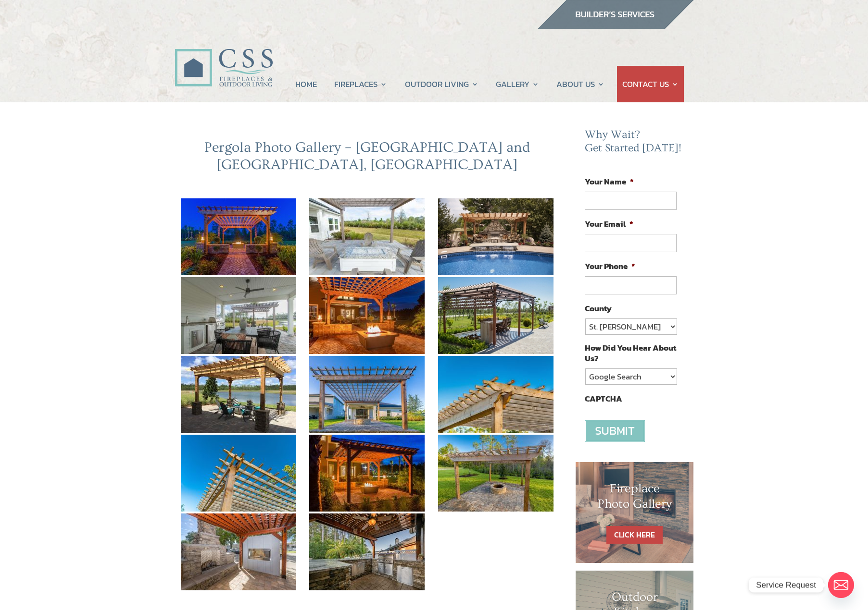 The width and height of the screenshot is (868, 610). What do you see at coordinates (841, 586) in the screenshot?
I see `a: Email` at bounding box center [841, 586].